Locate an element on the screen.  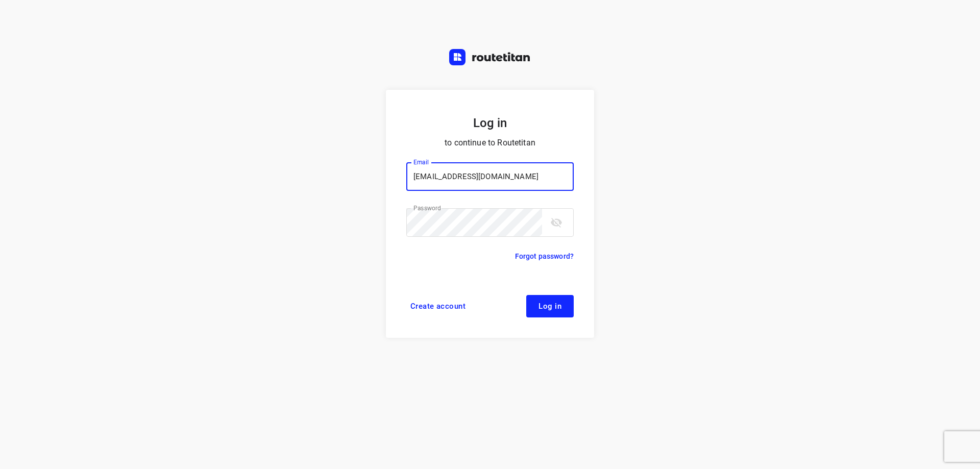
a: Routetitan is located at coordinates (490, 58).